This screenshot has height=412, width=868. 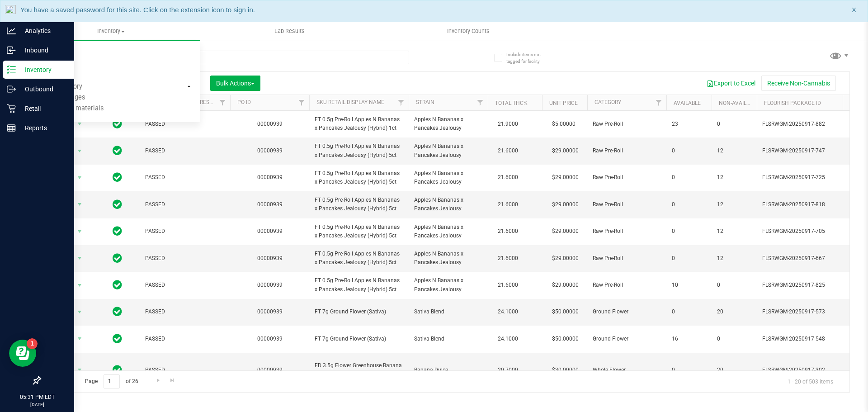 I want to click on a: Lab Results, so click(x=289, y=31).